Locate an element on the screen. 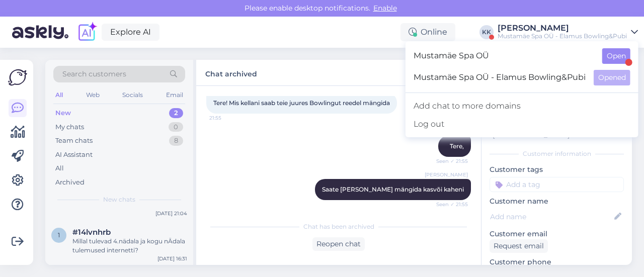 This screenshot has height=277, width=644. div: Web is located at coordinates (93, 95).